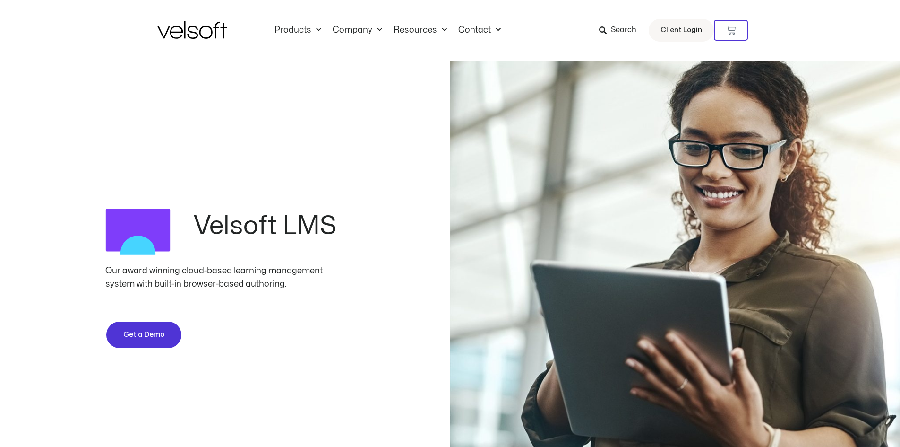 The width and height of the screenshot is (900, 447). Describe the element at coordinates (621, 30) in the screenshot. I see `a: Search` at that location.